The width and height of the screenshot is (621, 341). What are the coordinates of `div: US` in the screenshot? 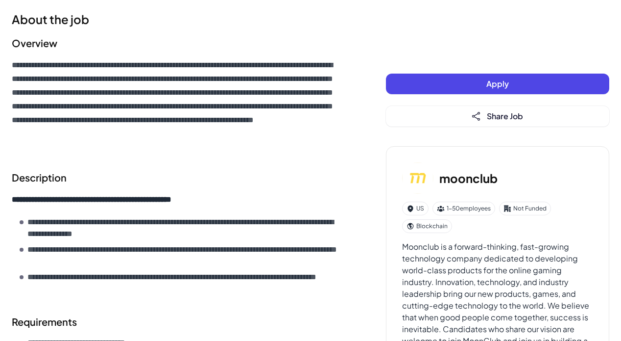 It's located at (416, 208).